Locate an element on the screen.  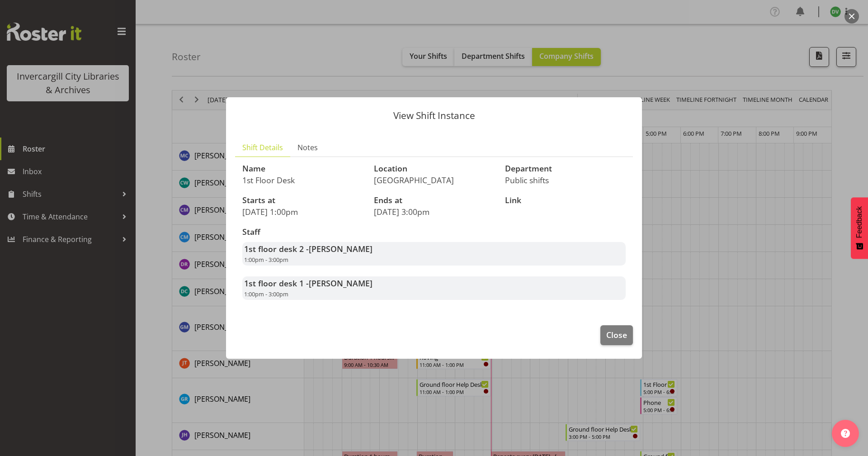
h3: Ends at is located at coordinates (434, 200).